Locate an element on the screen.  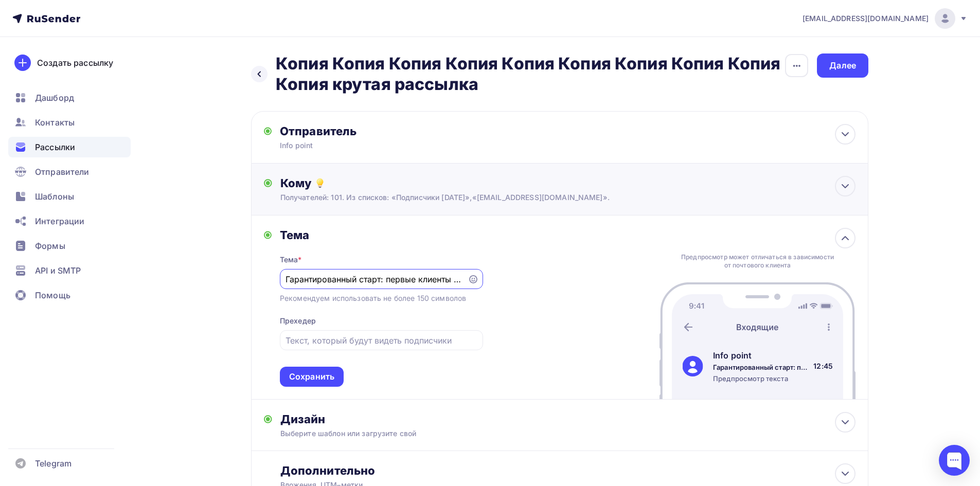
a: Рассылки is located at coordinates (70, 147).